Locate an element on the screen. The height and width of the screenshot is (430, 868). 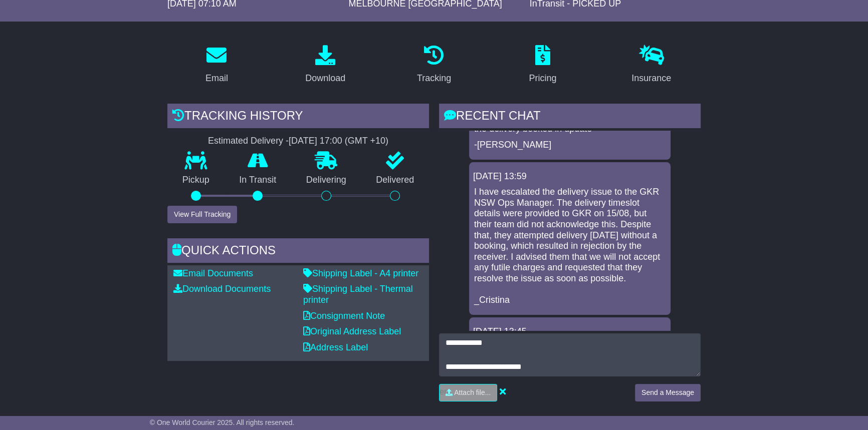
div: Pricing is located at coordinates (542, 78).